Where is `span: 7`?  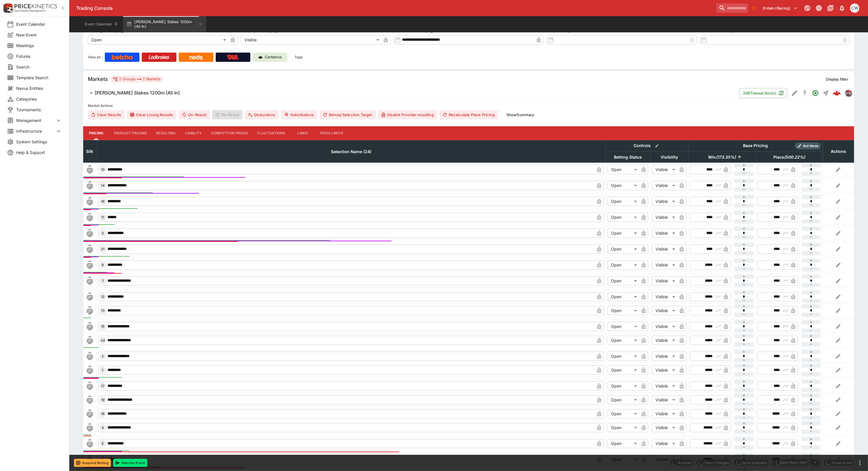 span: 7 is located at coordinates (103, 281).